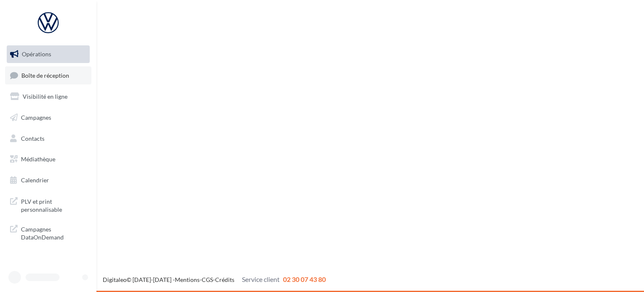 Image resolution: width=644 pixels, height=292 pixels. I want to click on span: Service client, so click(261, 279).